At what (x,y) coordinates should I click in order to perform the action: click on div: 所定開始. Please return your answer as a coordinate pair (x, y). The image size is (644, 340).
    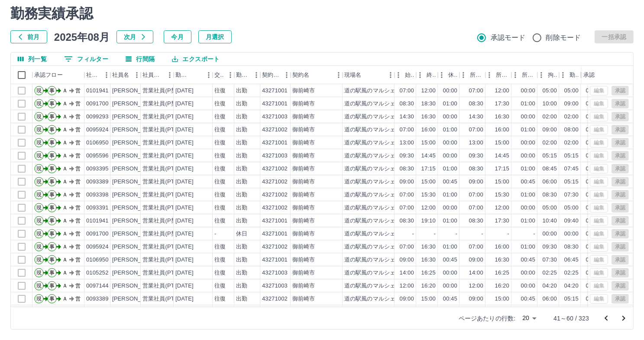
    Looking at the image, I should click on (476, 75).